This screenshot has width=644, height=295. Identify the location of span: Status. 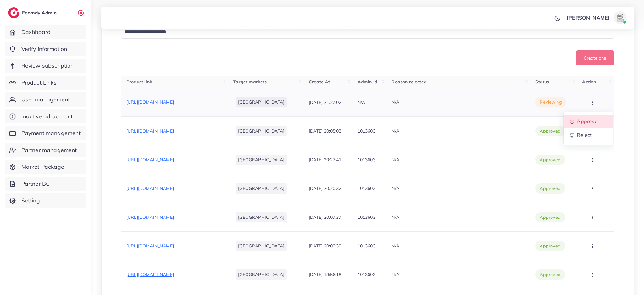
(542, 82).